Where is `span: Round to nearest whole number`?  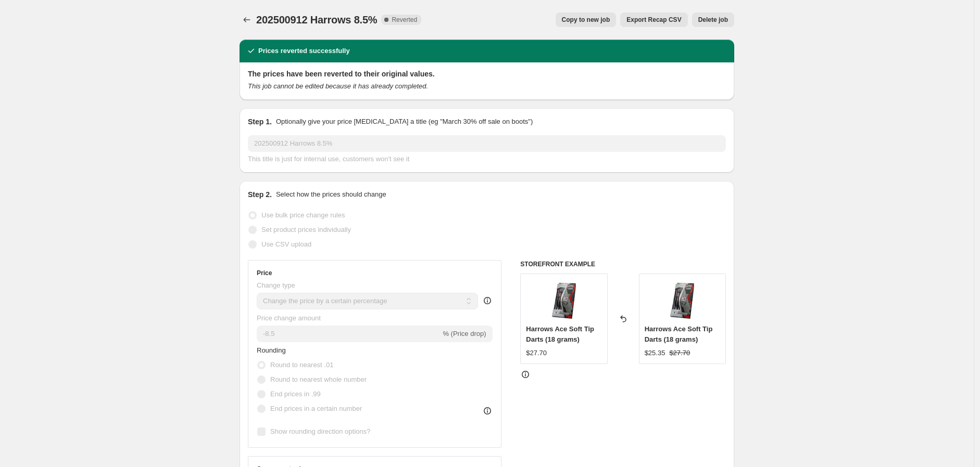
span: Round to nearest whole number is located at coordinates (318, 379).